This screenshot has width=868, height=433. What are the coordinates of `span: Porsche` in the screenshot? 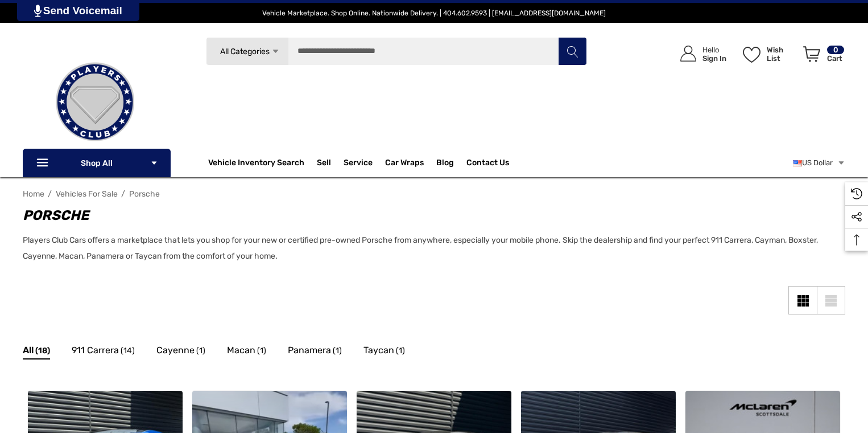 It's located at (144, 194).